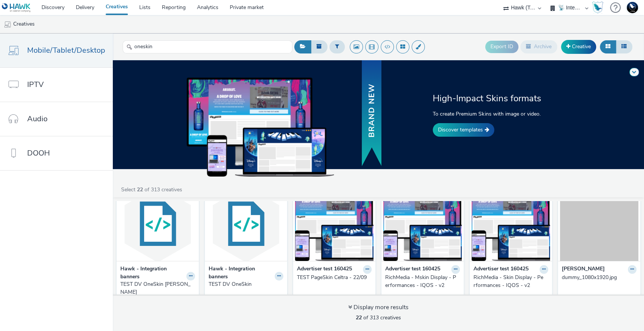  Describe the element at coordinates (597, 278) in the screenshot. I see `div: dummy_1080x1920.jpg` at that location.